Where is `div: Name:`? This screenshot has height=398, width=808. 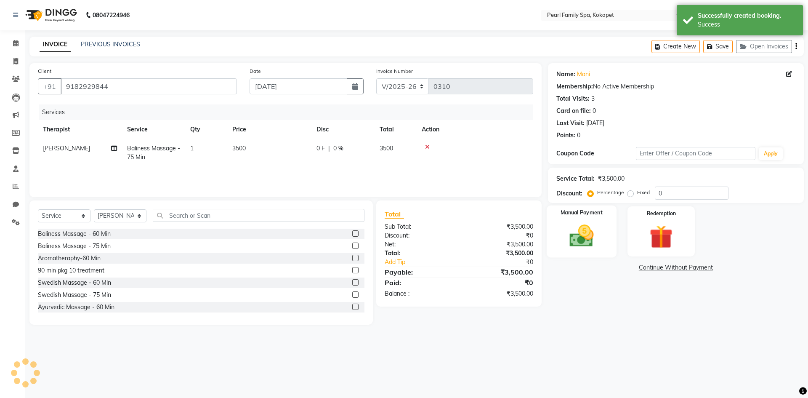 div: Name: is located at coordinates (566, 74).